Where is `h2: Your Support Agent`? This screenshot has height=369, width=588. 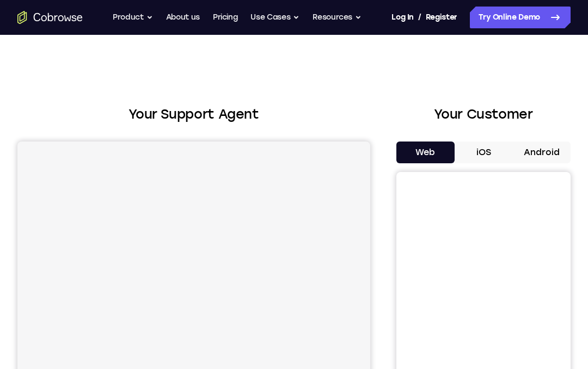 h2: Your Support Agent is located at coordinates (194, 114).